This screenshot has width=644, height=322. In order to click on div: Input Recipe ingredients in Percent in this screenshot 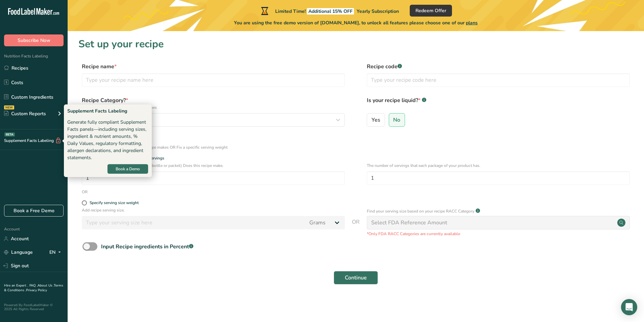, I will do `click(147, 246)`.